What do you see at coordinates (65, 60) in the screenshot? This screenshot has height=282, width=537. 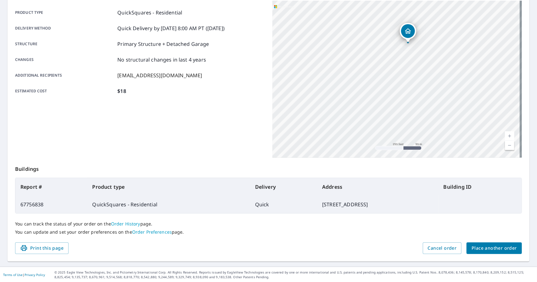 I see `p: Changes` at bounding box center [65, 60].